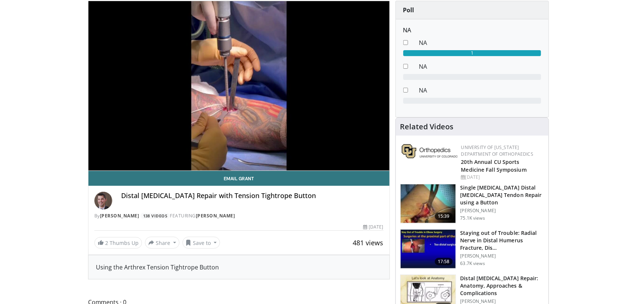 The image size is (637, 304). Describe the element at coordinates (444, 262) in the screenshot. I see `span: 17:58` at that location.